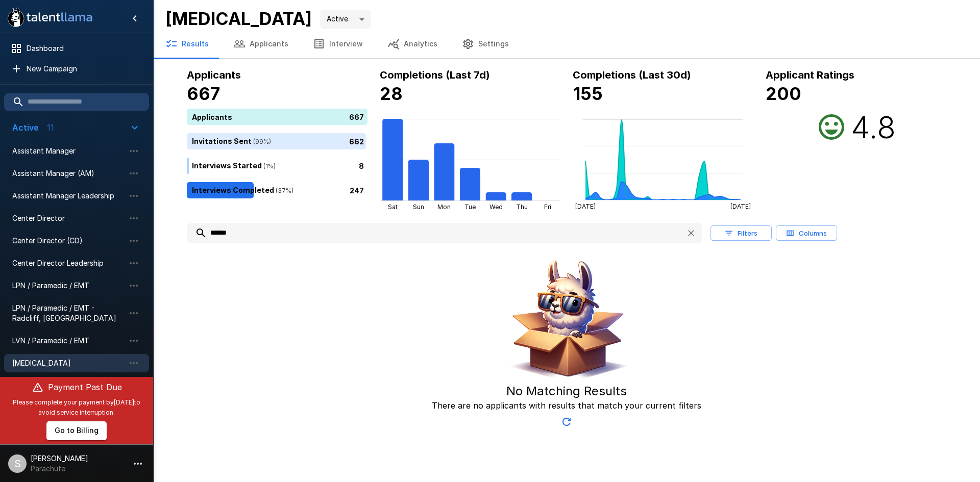 The height and width of the screenshot is (482, 980). Describe the element at coordinates (412, 44) in the screenshot. I see `button: Analytics` at that location.